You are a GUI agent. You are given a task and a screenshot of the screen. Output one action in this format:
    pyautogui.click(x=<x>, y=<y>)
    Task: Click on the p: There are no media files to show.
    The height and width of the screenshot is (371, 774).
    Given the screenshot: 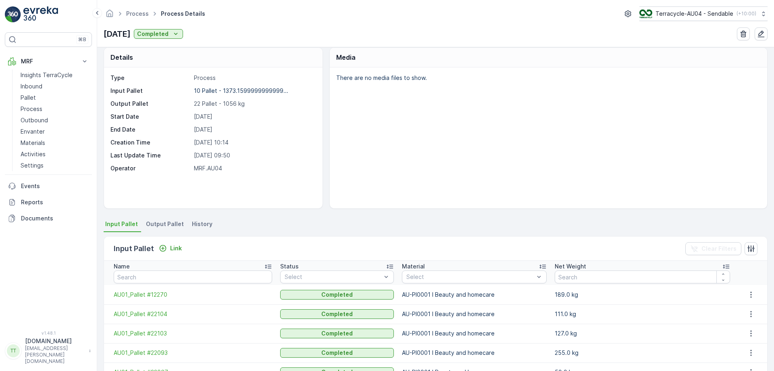 What is the action you would take?
    pyautogui.click(x=548, y=78)
    